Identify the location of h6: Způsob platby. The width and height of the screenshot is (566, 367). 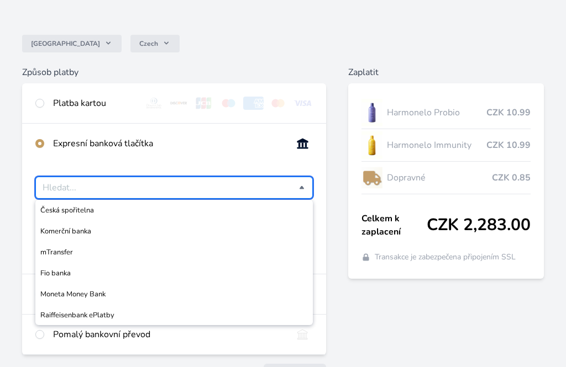
(174, 72).